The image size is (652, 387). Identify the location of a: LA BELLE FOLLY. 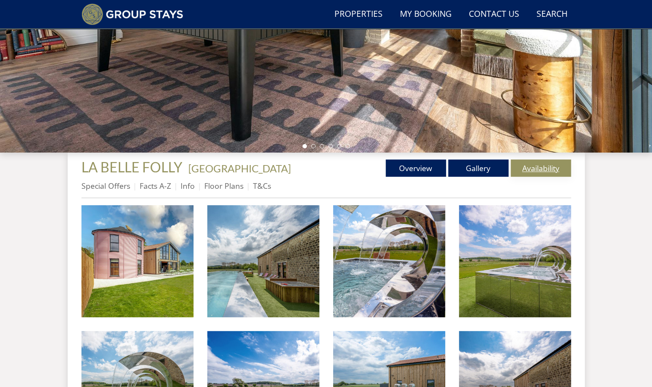
(133, 167).